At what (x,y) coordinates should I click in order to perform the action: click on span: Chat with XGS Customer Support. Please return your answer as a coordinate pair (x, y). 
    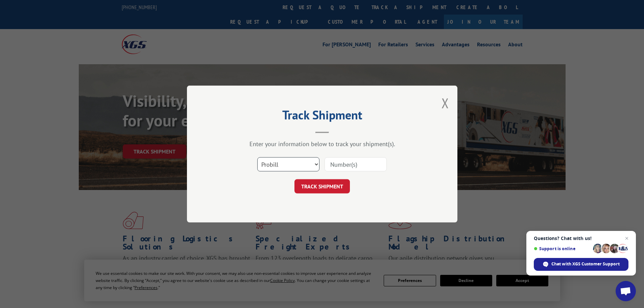
    Looking at the image, I should click on (585, 264).